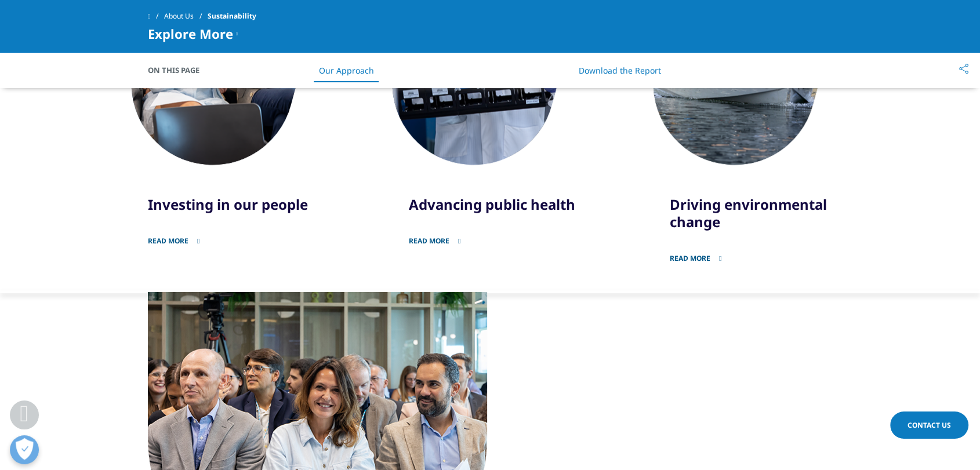  Describe the element at coordinates (190, 33) in the screenshot. I see `span: Explore More` at that location.